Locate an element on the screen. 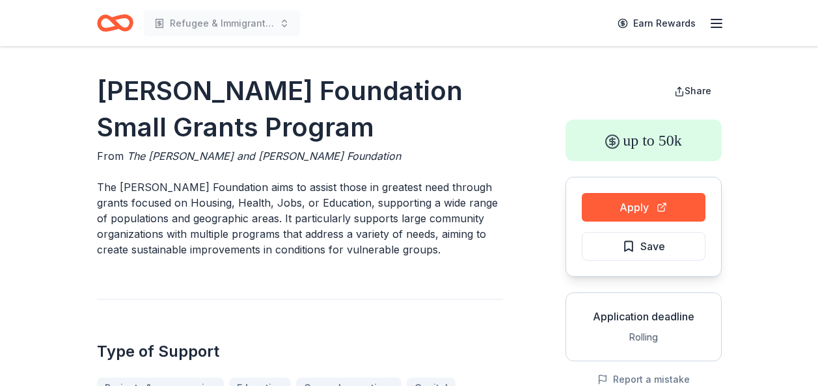 This screenshot has height=386, width=818. button: Save is located at coordinates (643, 247).